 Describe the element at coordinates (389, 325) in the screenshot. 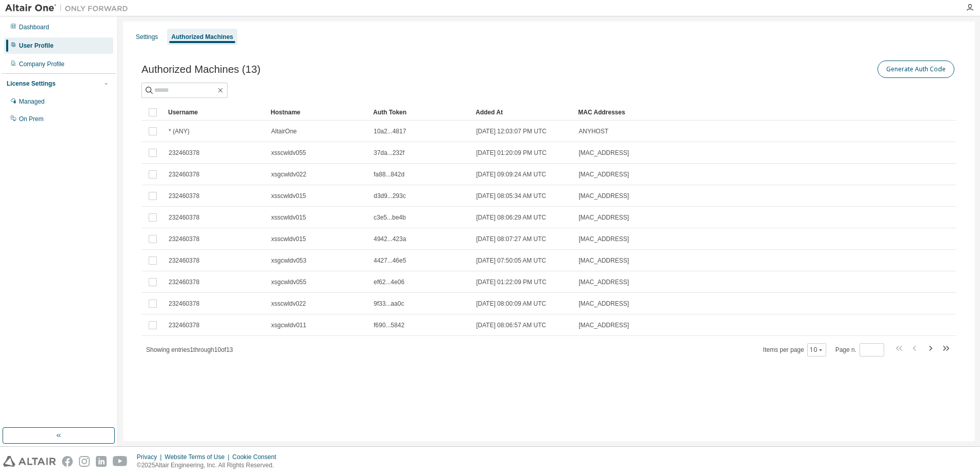

I see `span: f690...5842` at that location.